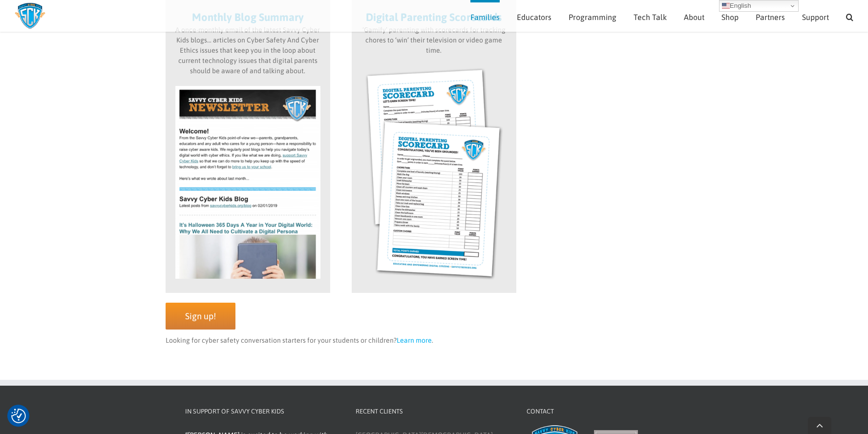 Image resolution: width=868 pixels, height=434 pixels. Describe the element at coordinates (248, 182) in the screenshot. I see `img: blog-email` at that location.